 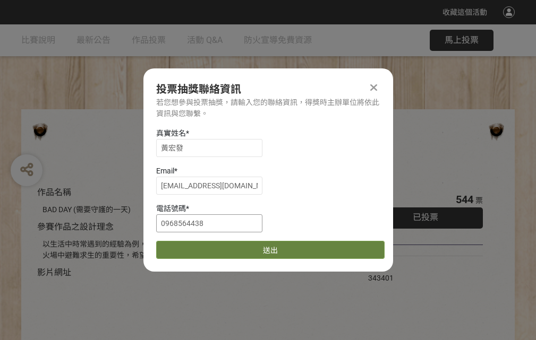 I want to click on span: 票, so click(x=479, y=201).